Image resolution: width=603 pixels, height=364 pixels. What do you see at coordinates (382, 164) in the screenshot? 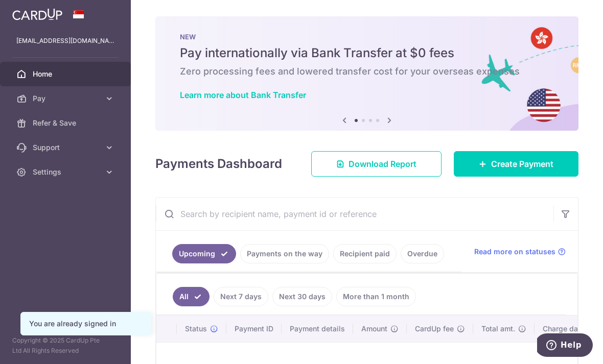
I see `span: Download Report` at bounding box center [382, 164].